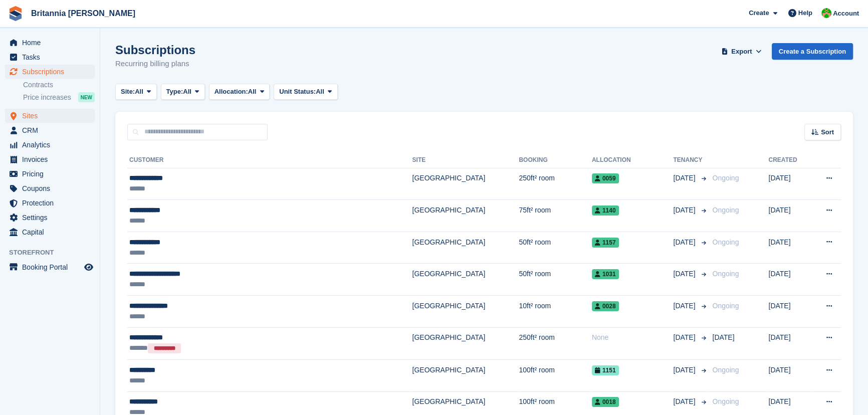  What do you see at coordinates (52, 57) in the screenshot?
I see `span: Tasks` at bounding box center [52, 57].